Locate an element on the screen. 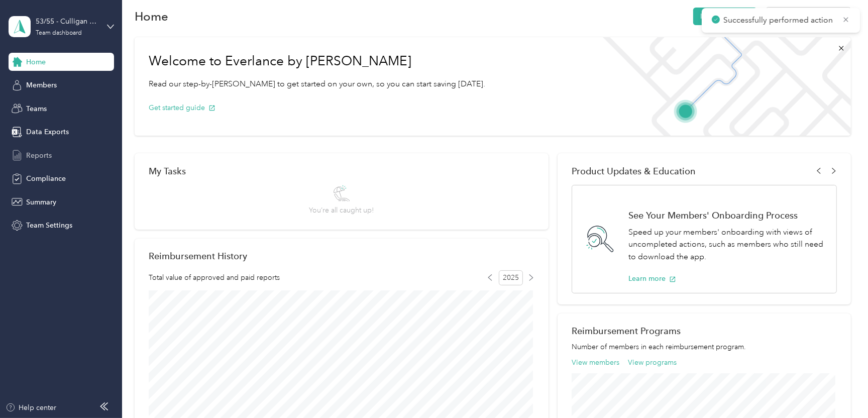 The height and width of the screenshot is (418, 868). button: Team summary export is located at coordinates (808, 16).